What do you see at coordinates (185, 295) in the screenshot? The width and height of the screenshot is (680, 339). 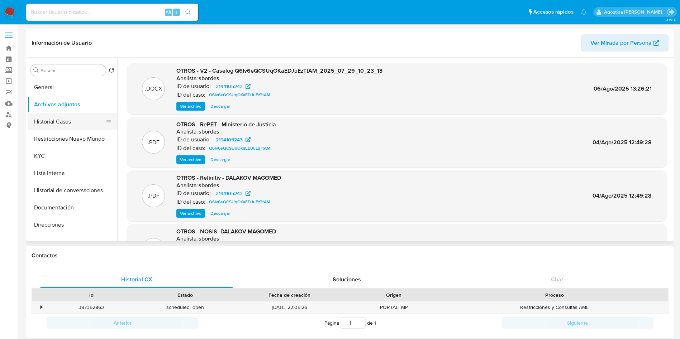 I see `div: Estado` at bounding box center [185, 295].